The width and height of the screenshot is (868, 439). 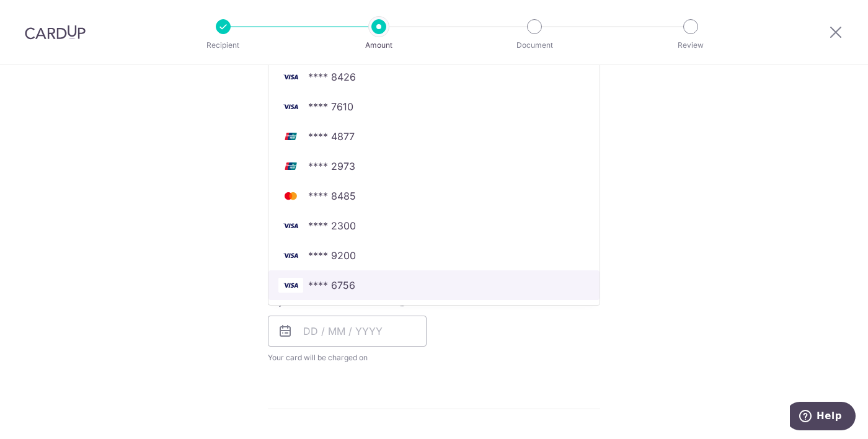 What do you see at coordinates (291, 196) in the screenshot?
I see `img: MASTERCARD` at bounding box center [291, 196].